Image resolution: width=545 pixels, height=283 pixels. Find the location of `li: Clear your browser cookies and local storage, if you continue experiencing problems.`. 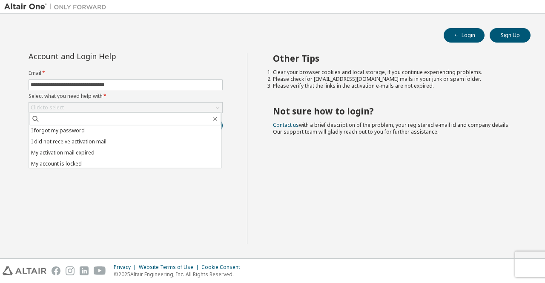

li: Clear your browser cookies and local storage, if you continue experiencing problems. is located at coordinates (394, 72).